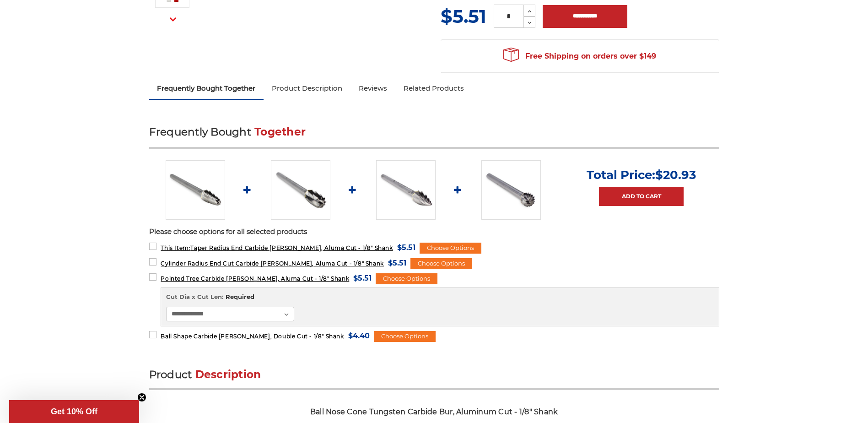 This screenshot has height=423, width=868. What do you see at coordinates (307, 88) in the screenshot?
I see `a: Product Description` at bounding box center [307, 88].